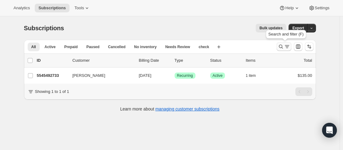 This screenshot has height=150, width=343. Describe the element at coordinates (22, 8) in the screenshot. I see `span: Analytics` at that location.